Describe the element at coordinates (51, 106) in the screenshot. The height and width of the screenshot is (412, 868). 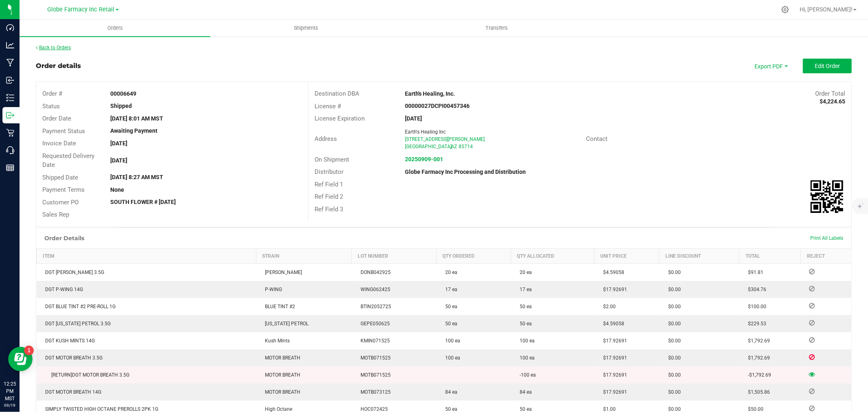
I see `span: Status` at that location.